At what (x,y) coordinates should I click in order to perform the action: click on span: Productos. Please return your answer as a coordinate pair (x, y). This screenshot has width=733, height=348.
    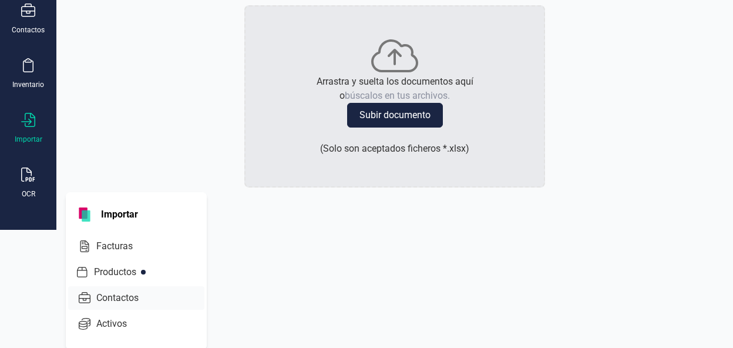
    Looking at the image, I should click on (123, 272).